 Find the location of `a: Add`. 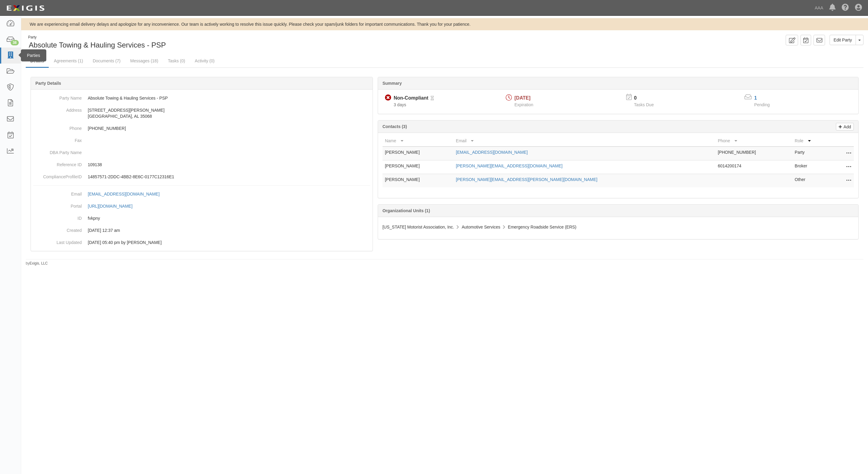

a: Add is located at coordinates (845, 127).